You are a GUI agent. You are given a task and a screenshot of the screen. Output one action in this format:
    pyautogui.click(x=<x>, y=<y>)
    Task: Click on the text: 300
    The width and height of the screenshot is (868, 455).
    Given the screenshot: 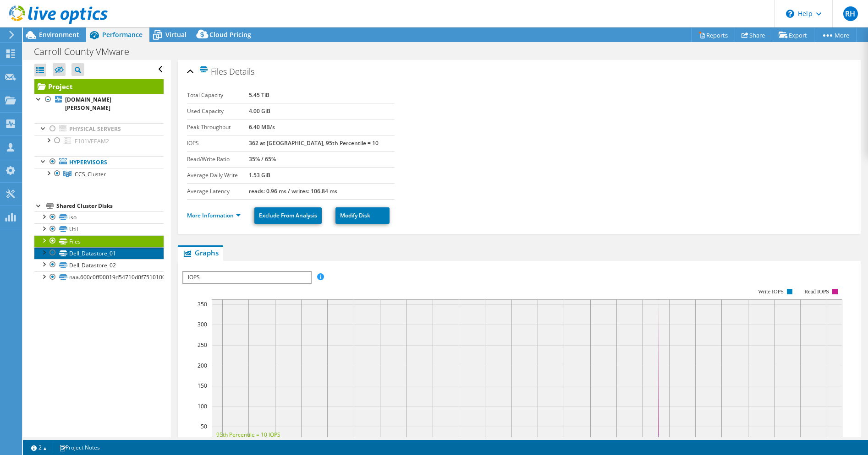 What is the action you would take?
    pyautogui.click(x=202, y=325)
    